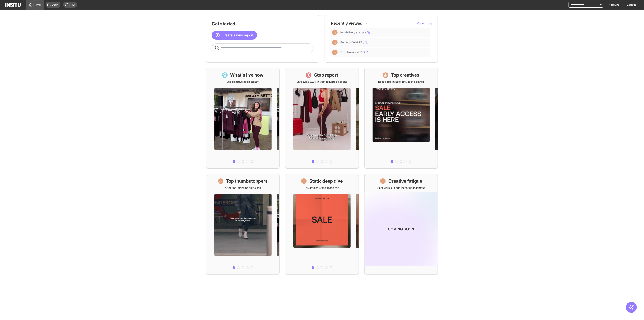  I want to click on span: Open, so click(55, 5).